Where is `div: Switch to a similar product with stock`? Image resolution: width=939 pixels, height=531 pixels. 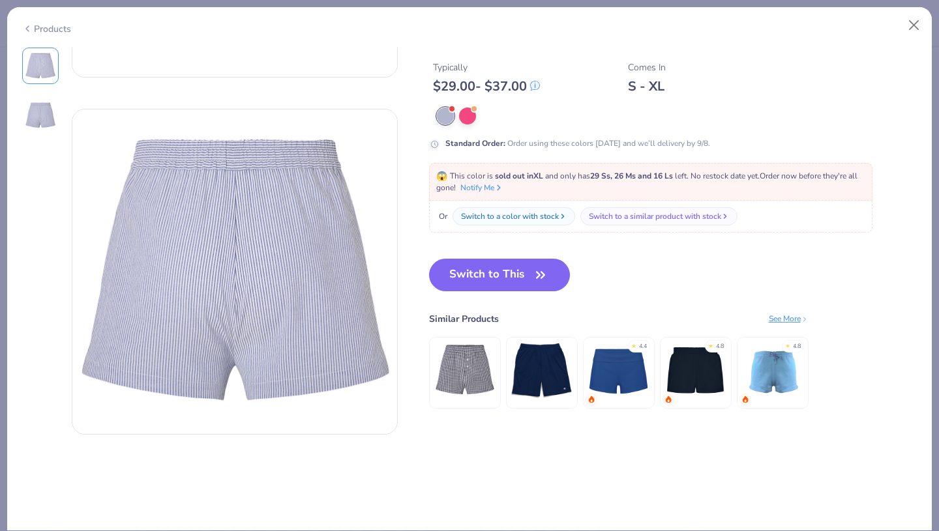 div: Switch to a similar product with stock is located at coordinates (655, 216).